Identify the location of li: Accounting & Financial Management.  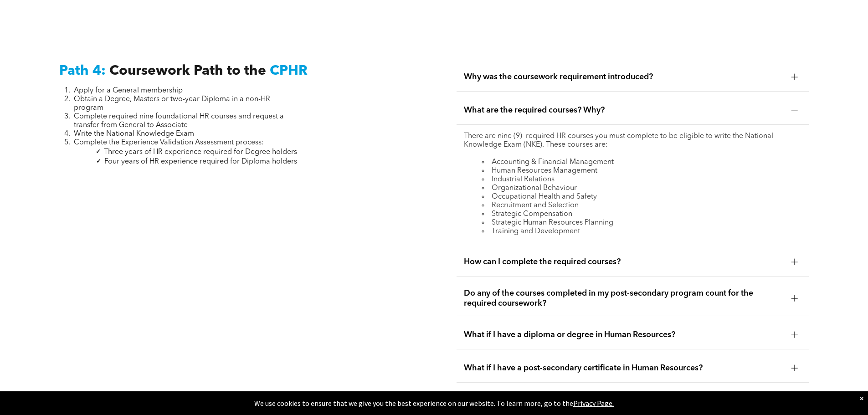
(642, 162).